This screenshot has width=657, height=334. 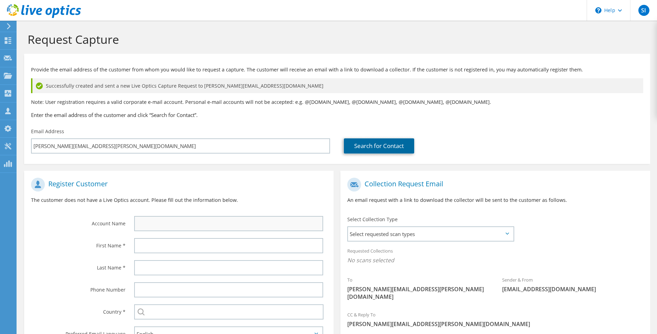 What do you see at coordinates (417, 288) in the screenshot?
I see `div: To` at bounding box center [417, 288].